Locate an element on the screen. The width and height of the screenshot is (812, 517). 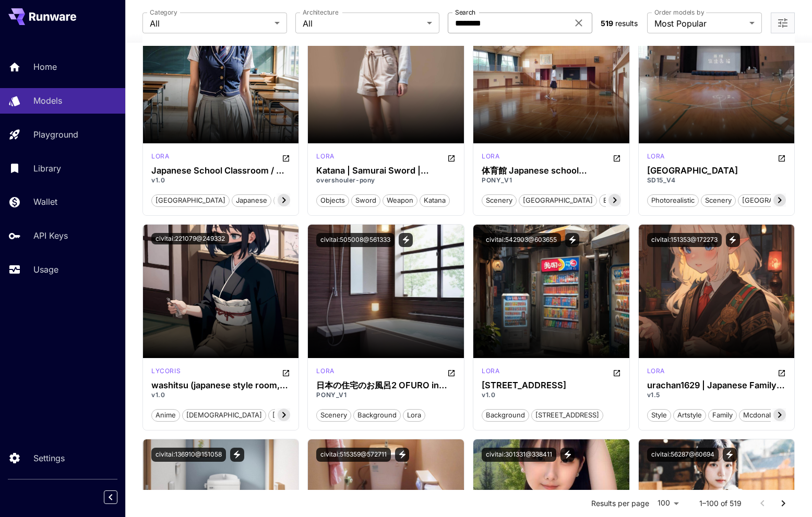
button: katana is located at coordinates (434, 200).